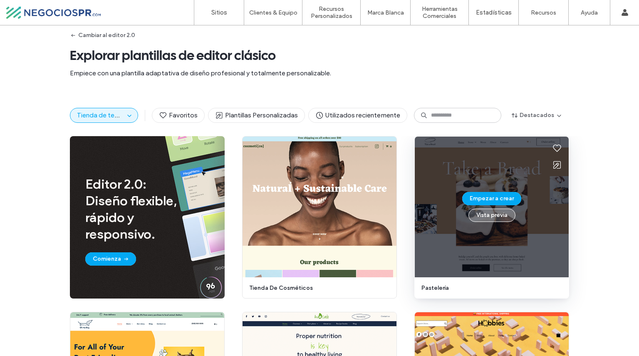 This screenshot has height=356, width=639. Describe the element at coordinates (111, 259) in the screenshot. I see `button: Comienza` at that location.